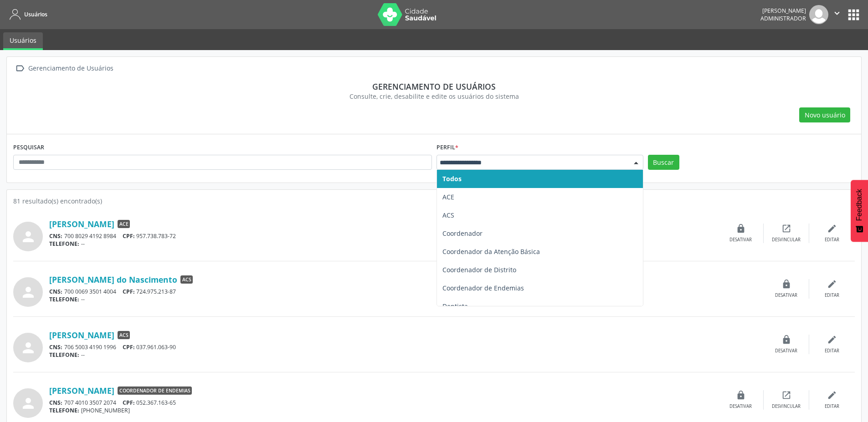 The image size is (868, 422). What do you see at coordinates (825, 115) in the screenshot?
I see `span: Novo usuário` at bounding box center [825, 115].